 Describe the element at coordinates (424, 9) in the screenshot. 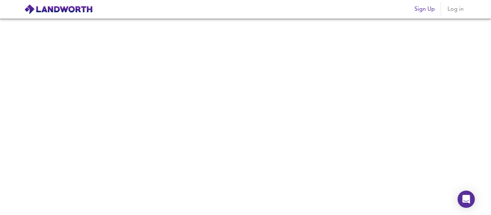

I see `span: Sign Up` at that location.